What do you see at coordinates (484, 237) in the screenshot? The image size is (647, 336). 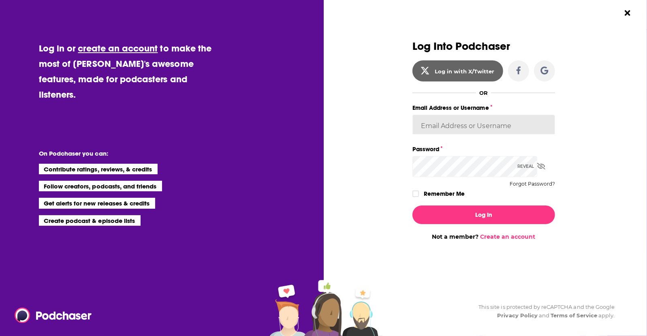 I see `div: Not a member?` at bounding box center [484, 237].